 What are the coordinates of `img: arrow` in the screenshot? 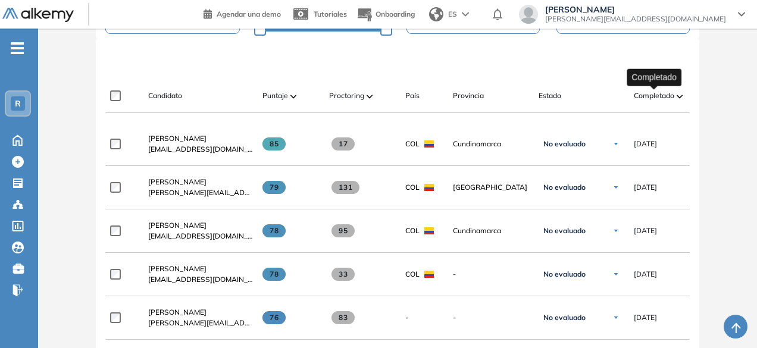 It's located at (465, 14).